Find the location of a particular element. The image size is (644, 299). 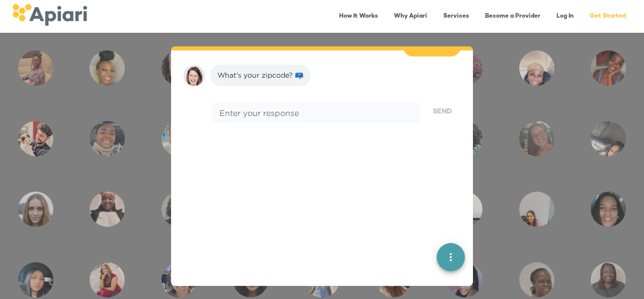

a: Become a Provider is located at coordinates (513, 16).